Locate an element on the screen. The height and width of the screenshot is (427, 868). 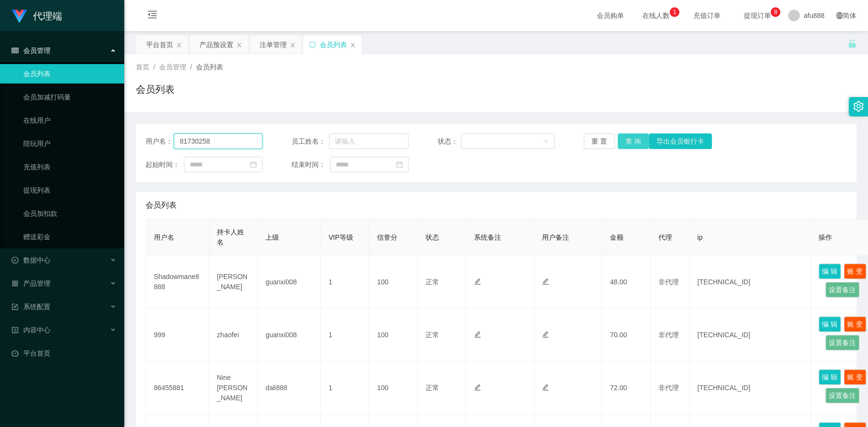
span: 员工姓名： is located at coordinates (310, 142).